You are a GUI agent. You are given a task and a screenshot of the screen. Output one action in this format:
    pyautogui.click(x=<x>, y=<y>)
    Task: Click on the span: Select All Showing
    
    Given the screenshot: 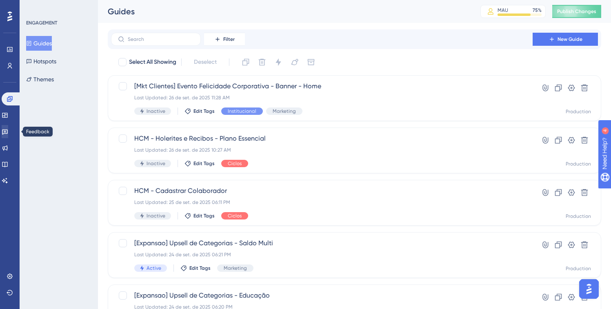 What is the action you would take?
    pyautogui.click(x=153, y=62)
    